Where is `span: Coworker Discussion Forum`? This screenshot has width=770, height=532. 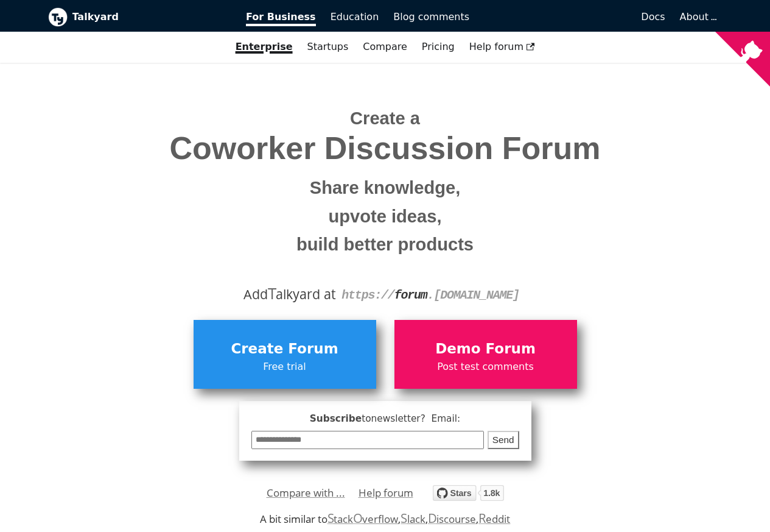
span: Coworker Discussion Forum is located at coordinates (385, 148).